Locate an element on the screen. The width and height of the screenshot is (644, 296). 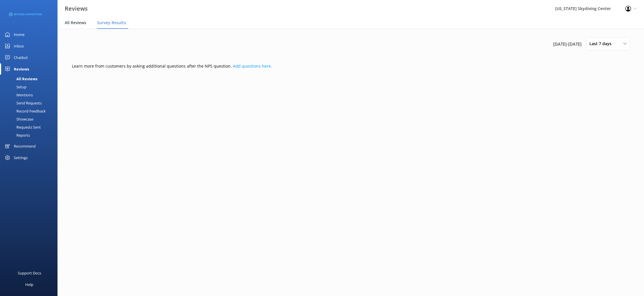
a: All Reviews is located at coordinates (30, 79).